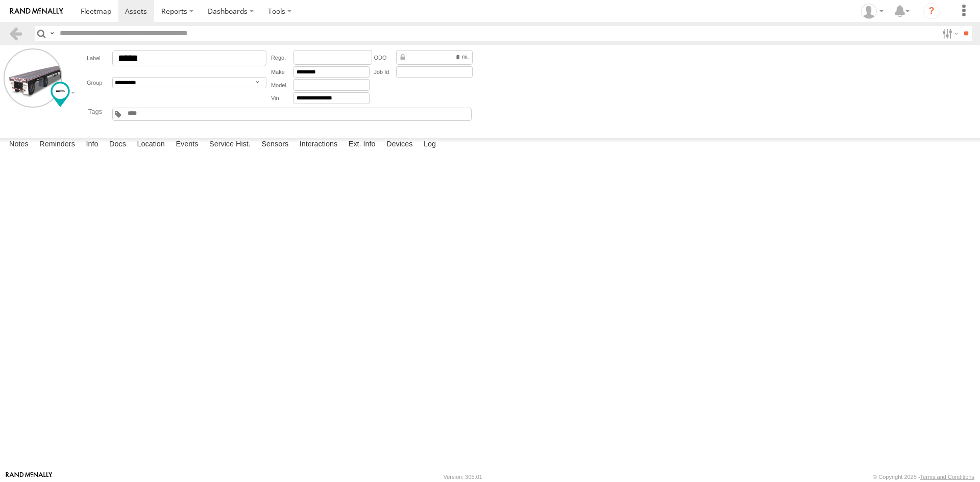 This screenshot has height=482, width=980. Describe the element at coordinates (29, 477) in the screenshot. I see `a: Visit our Website` at that location.